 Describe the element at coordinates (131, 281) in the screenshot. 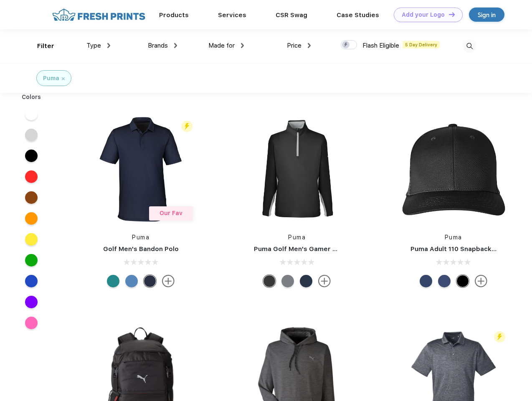

I see `div: Lake Blue` at that location.